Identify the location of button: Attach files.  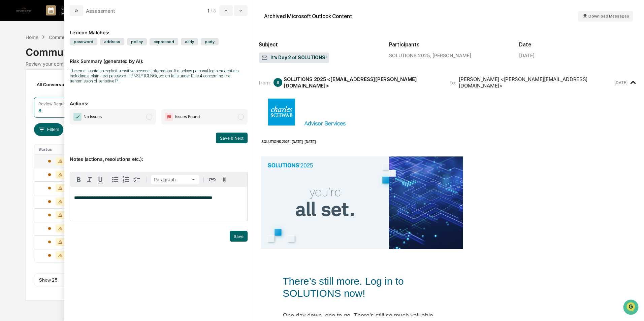
(224, 179).